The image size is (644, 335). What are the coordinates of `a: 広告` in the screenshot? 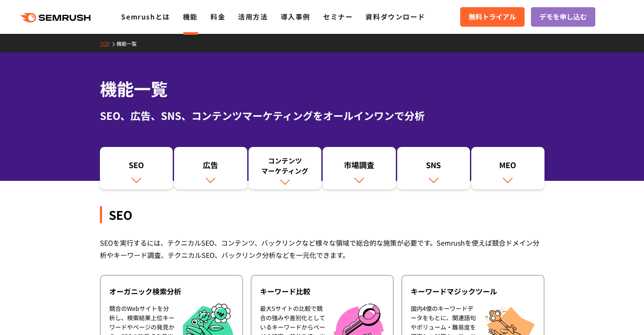 It's located at (211, 168).